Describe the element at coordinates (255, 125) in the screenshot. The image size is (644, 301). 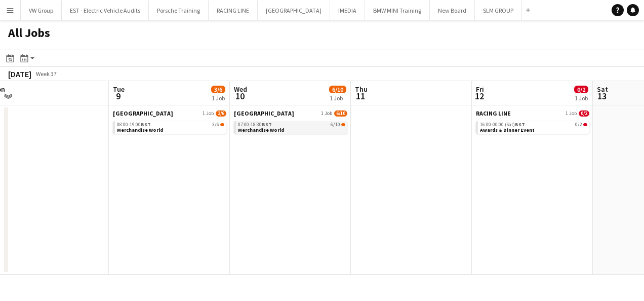
I see `span: 07:00-18:30` at that location.